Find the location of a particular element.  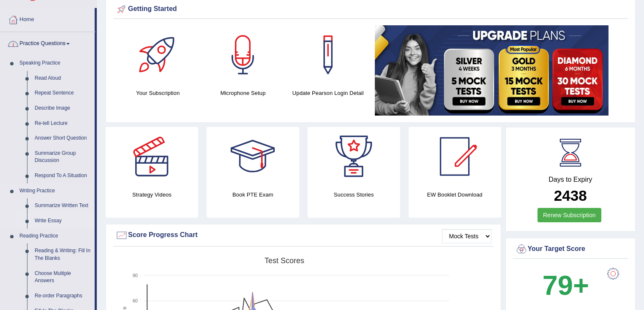

text: 60 is located at coordinates (135, 301).